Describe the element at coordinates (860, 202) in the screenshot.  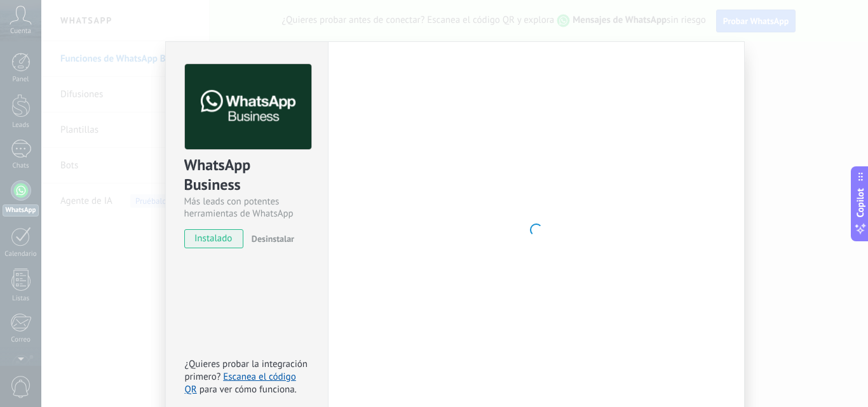
I see `span: Copilot` at that location.